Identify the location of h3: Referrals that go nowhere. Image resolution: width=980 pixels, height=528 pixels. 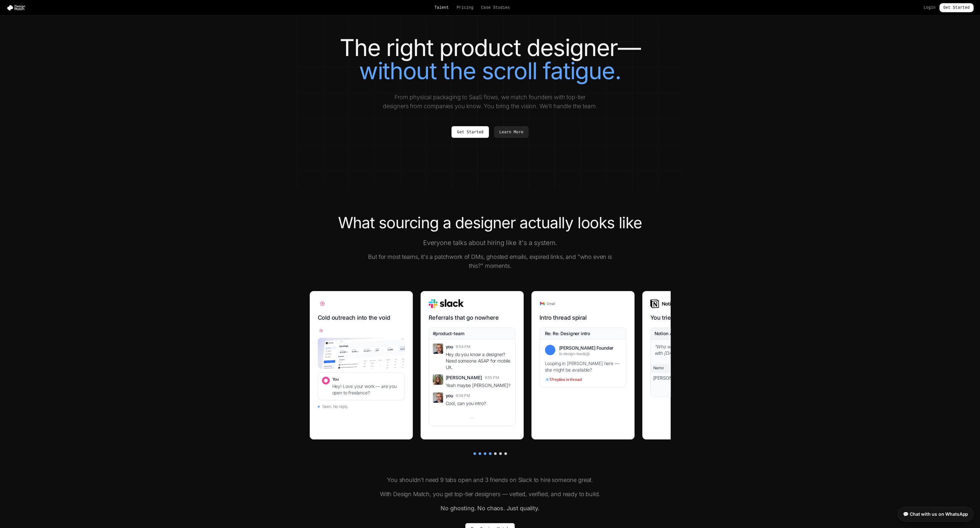
(472, 318).